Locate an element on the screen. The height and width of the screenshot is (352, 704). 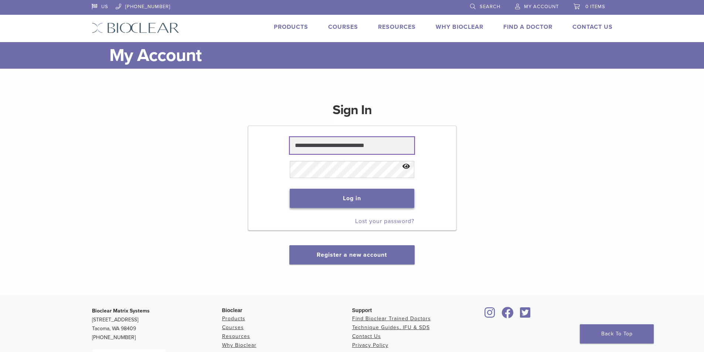
a: Technique Guides, IFU & SDS is located at coordinates (391, 327).